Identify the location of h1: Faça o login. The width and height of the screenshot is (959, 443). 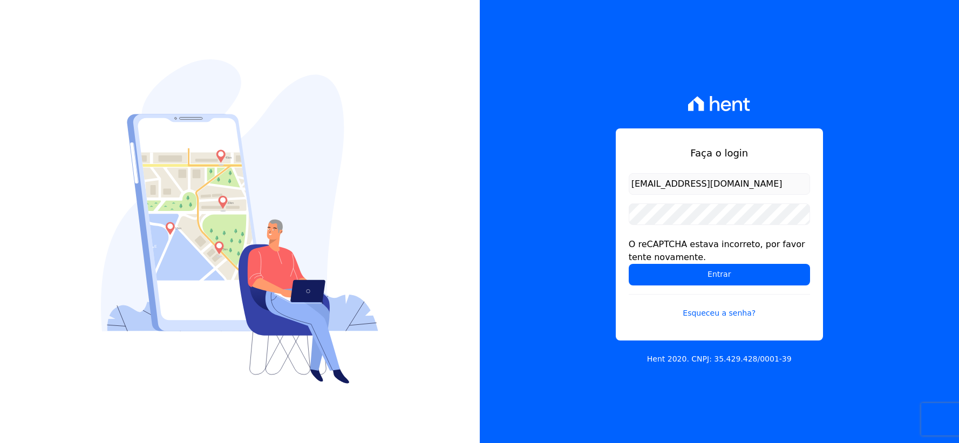
(719, 153).